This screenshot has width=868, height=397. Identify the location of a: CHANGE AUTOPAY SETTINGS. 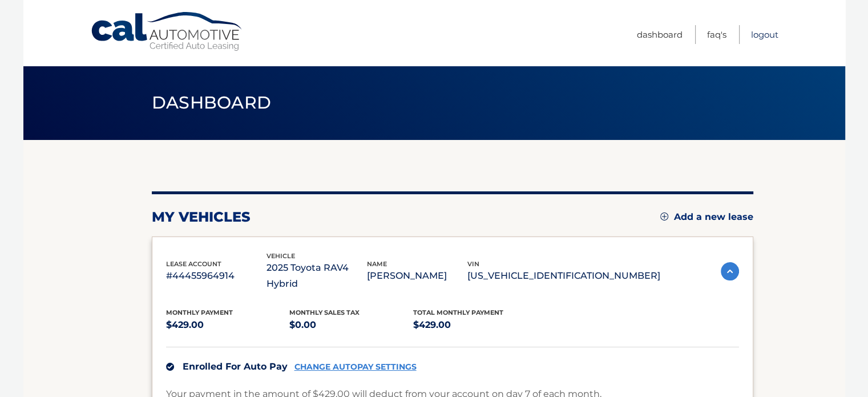
(355, 367).